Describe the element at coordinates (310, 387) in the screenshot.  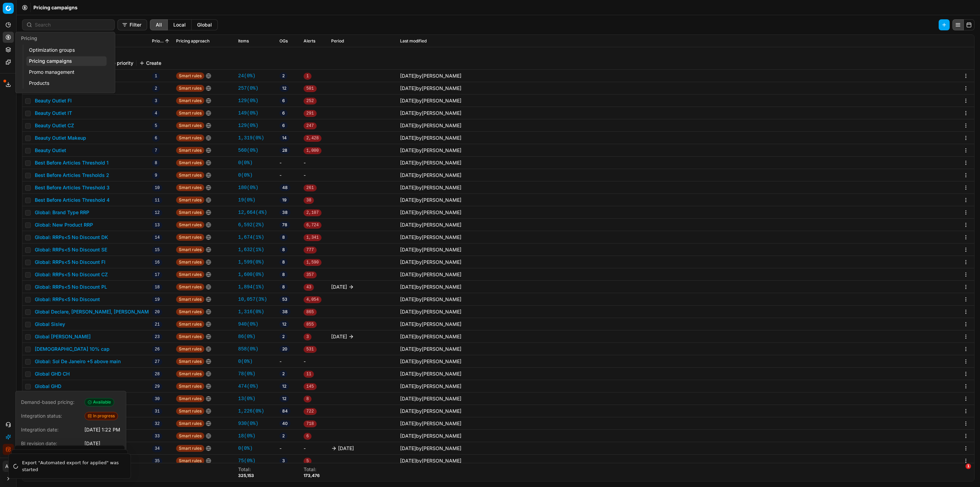
I see `span: 145` at that location.